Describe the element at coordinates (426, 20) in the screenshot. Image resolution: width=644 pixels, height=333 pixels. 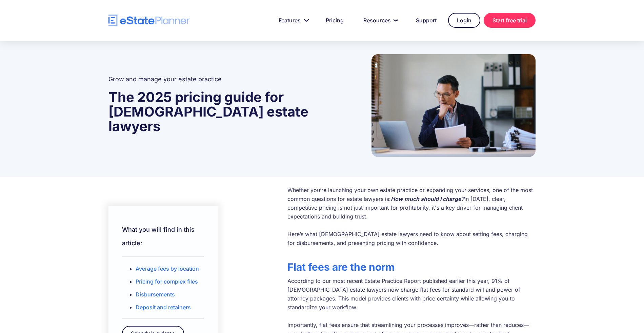
I see `a: Support` at that location.